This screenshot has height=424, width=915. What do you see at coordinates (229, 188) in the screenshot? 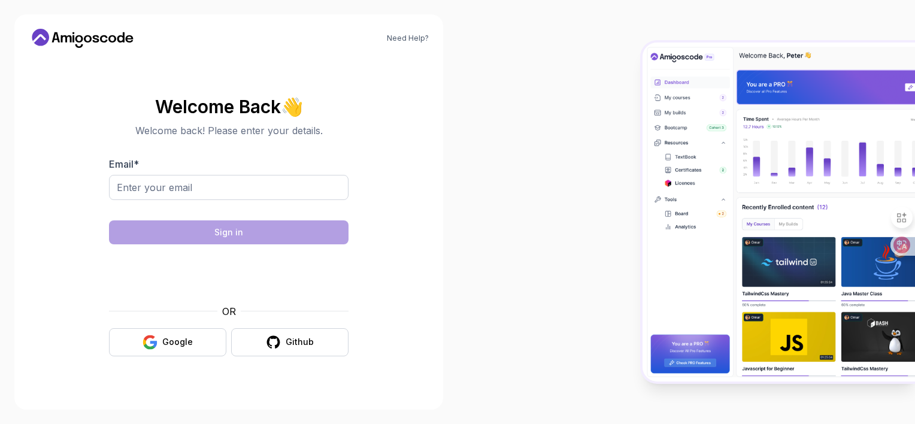
I see `input: Enter your email` at bounding box center [229, 188].